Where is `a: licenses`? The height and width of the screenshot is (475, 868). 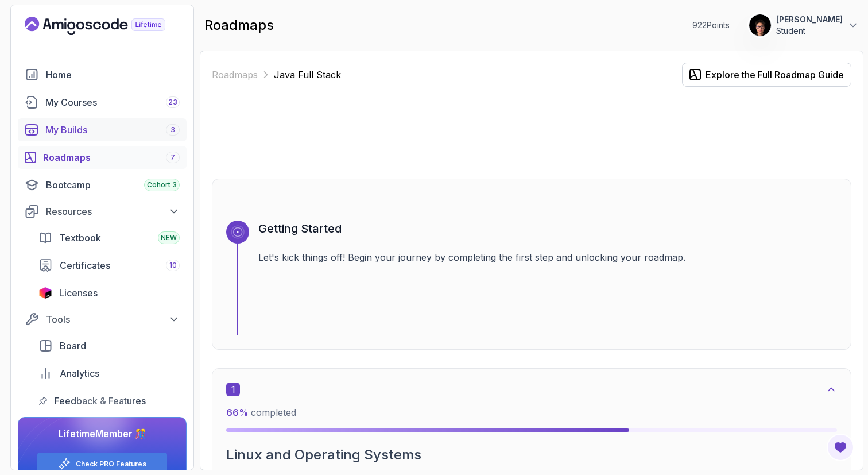
a: licenses is located at coordinates (109, 292).